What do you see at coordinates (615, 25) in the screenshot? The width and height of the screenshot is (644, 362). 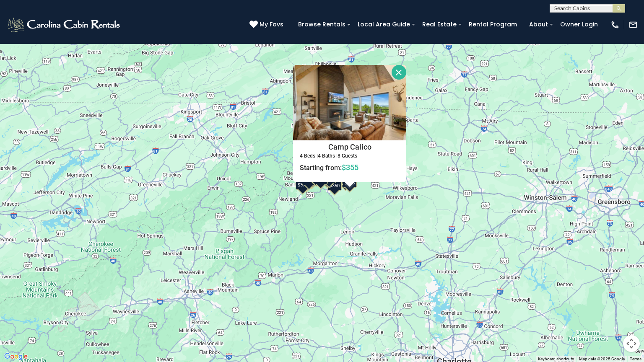 I see `img: phone-regular-white.png` at bounding box center [615, 25].